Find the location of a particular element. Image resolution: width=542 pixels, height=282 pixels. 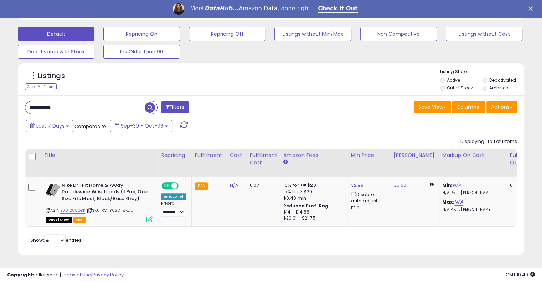

b: Nike Dri-Fit Home & Away Doublewide Wristbands (1 Pair, One Size Fits Most, Black/Base Grey) is located at coordinates (105, 193).